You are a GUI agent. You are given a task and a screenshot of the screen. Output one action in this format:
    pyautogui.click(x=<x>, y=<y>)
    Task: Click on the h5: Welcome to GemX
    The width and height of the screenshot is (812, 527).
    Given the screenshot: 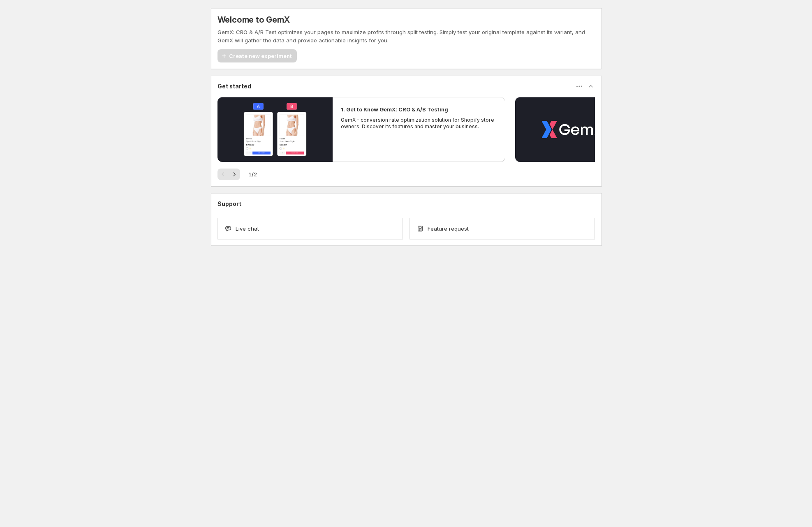 What is the action you would take?
    pyautogui.click(x=253, y=20)
    